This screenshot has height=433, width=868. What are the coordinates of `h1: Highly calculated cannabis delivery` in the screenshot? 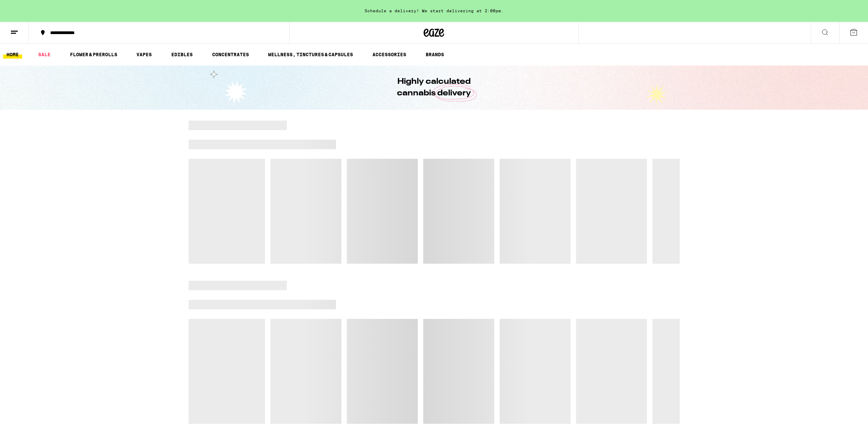 It's located at (434, 88).